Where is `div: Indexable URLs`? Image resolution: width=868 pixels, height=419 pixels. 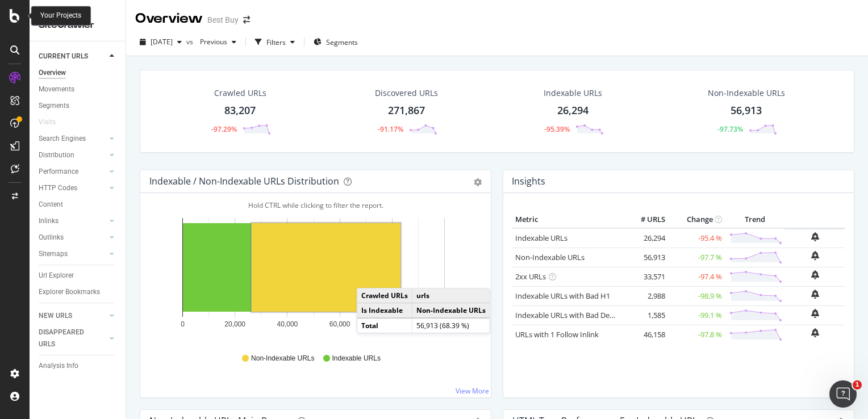
div: Indexable URLs is located at coordinates (572, 93).